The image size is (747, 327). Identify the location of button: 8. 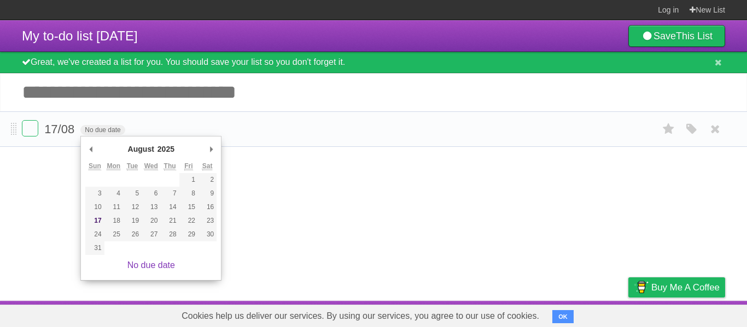
(189, 194).